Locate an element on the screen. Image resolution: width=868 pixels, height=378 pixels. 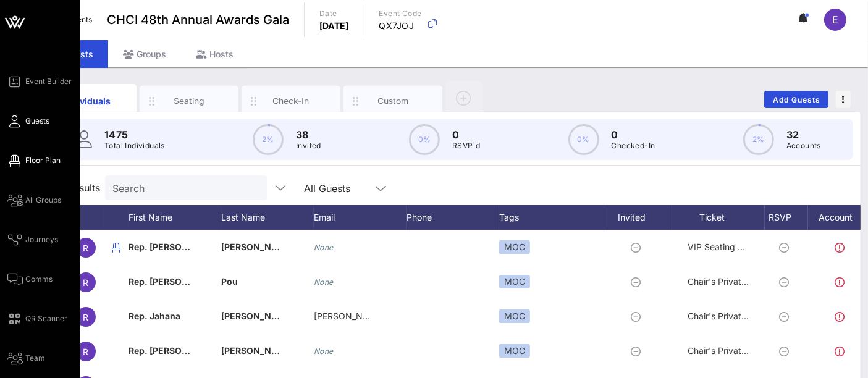
span: Event Builder is located at coordinates (48, 81).